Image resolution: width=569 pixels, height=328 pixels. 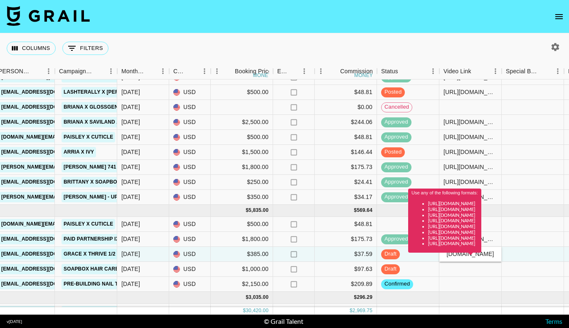 What do you see at coordinates (242, 254) in the screenshot?
I see `div: $385.00` at bounding box center [242, 254].